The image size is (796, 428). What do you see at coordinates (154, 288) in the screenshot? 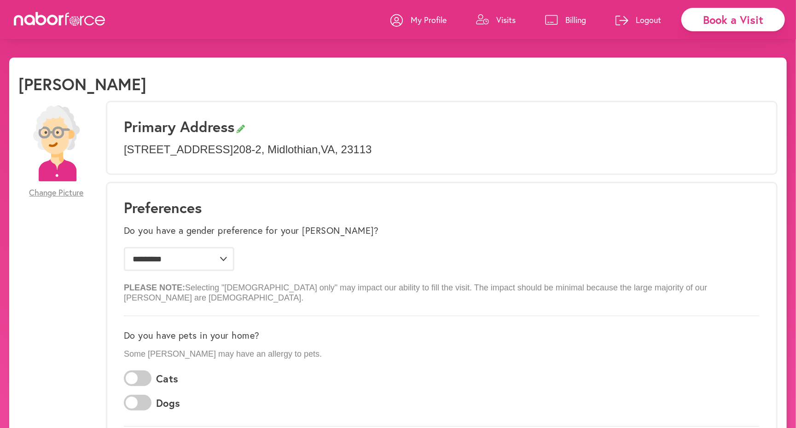
I see `b: PLEASE NOTE:` at bounding box center [154, 288].